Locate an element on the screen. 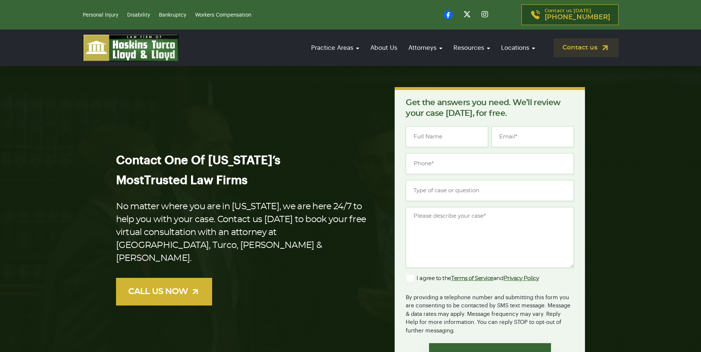 This screenshot has width=701, height=352. input: Email* is located at coordinates (532, 137).